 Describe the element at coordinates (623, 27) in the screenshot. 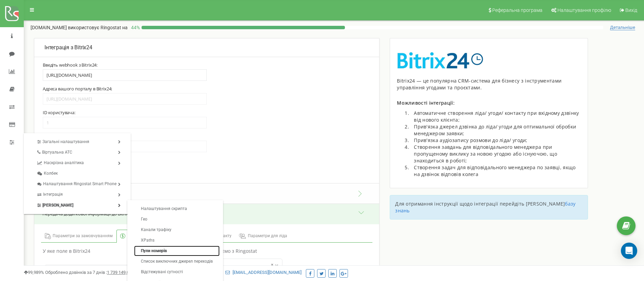

I see `span: Детальніше` at that location.